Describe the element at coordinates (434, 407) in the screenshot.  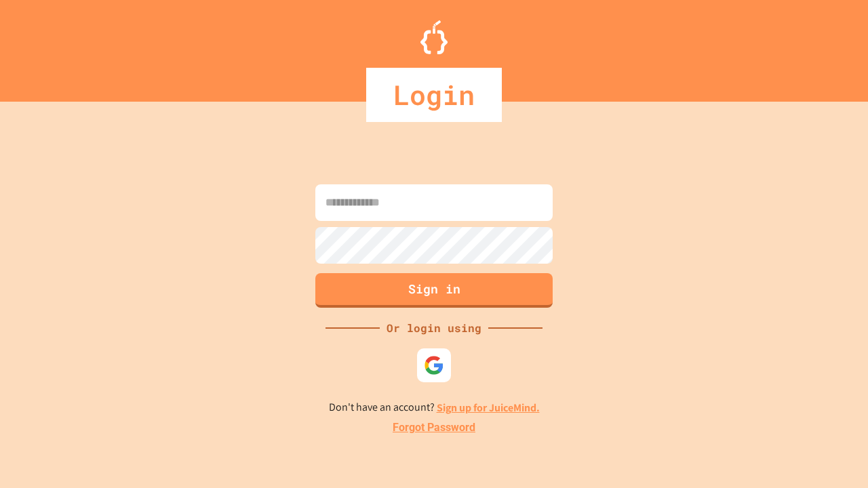
I see `p: Don't have an account?` at that location.